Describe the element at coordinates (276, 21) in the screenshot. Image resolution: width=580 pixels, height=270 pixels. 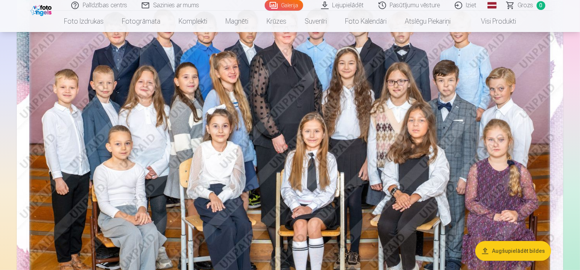
I see `a: Krūzes` at that location.